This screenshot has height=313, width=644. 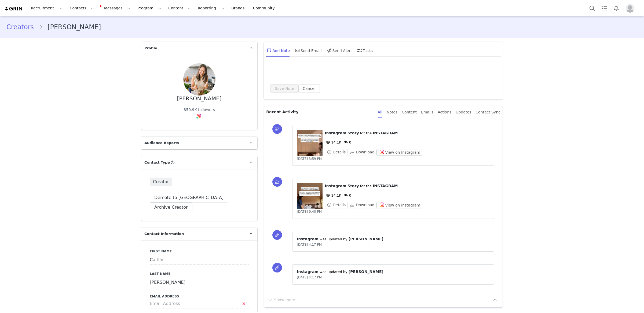 What do you see at coordinates (199, 297) in the screenshot?
I see `label: Email Address` at bounding box center [199, 297].